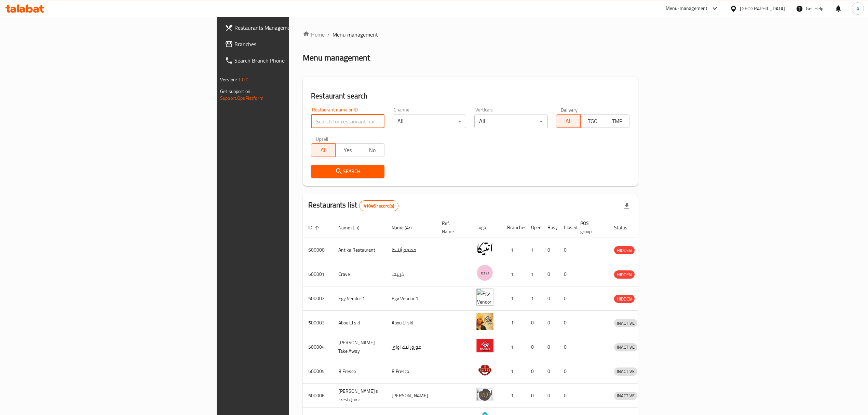 The width and height of the screenshot is (868, 415). What do you see at coordinates (625, 228) in the screenshot?
I see `span: Status` at bounding box center [625, 228].